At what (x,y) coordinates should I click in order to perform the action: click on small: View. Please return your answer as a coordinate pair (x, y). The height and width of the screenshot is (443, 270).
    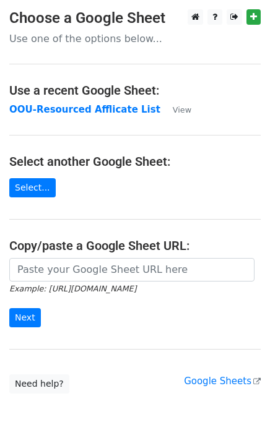
    Looking at the image, I should click on (182, 110).